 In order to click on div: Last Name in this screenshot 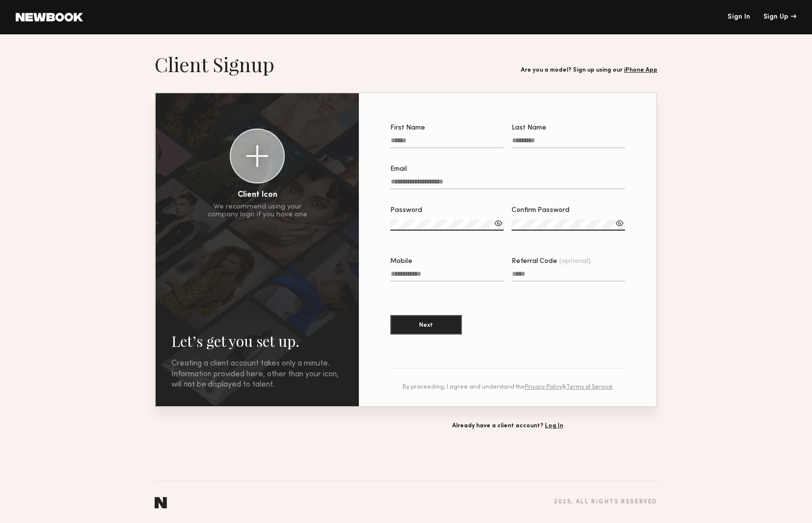, I will do `click(568, 128)`.